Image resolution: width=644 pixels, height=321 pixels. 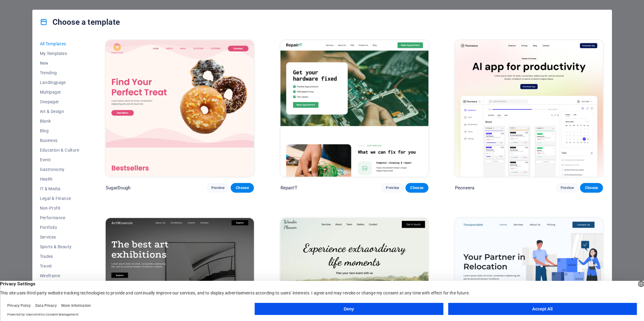 I want to click on button: Performance, so click(x=59, y=218).